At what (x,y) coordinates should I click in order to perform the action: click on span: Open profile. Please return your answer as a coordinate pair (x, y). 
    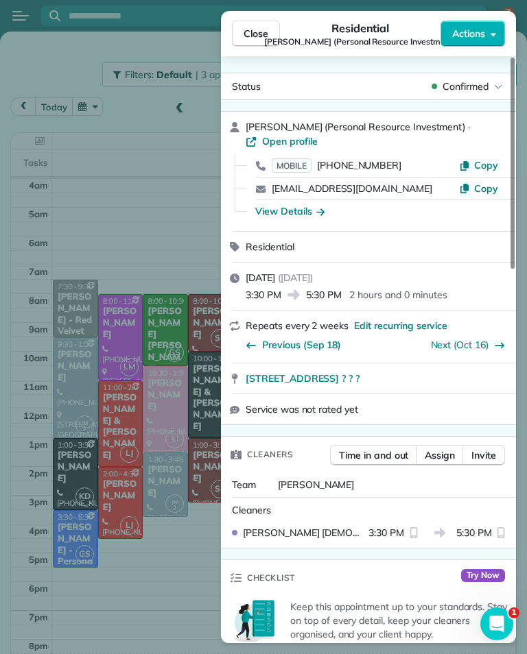
    Looking at the image, I should click on (289, 141).